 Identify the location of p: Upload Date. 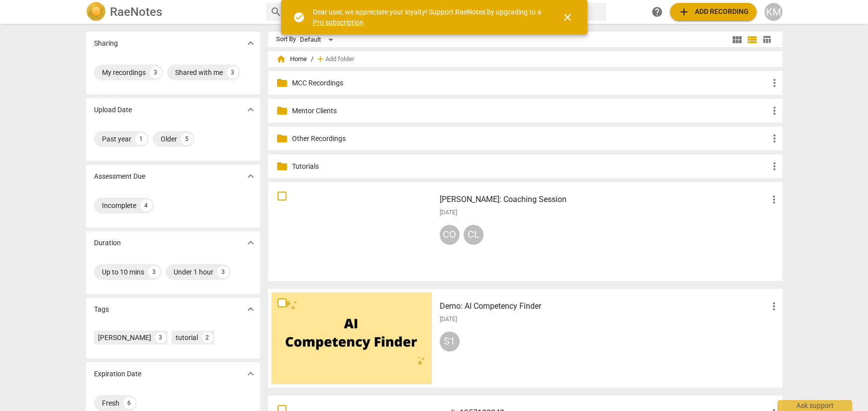
(113, 110).